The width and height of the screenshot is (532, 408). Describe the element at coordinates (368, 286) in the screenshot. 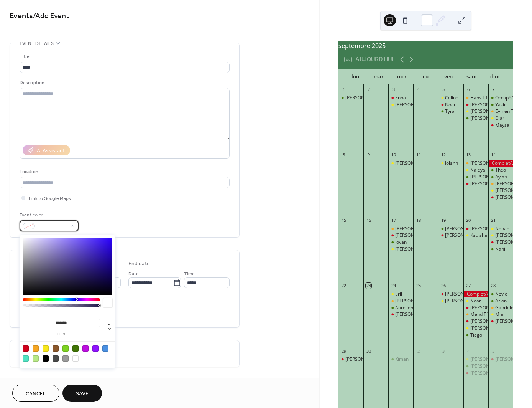

I see `div: 23` at that location.